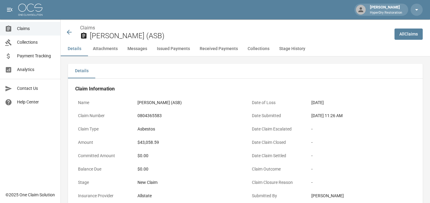 The width and height of the screenshot is (430, 203). What do you see at coordinates (36, 56) in the screenshot?
I see `span: Payment Tracking` at bounding box center [36, 56].